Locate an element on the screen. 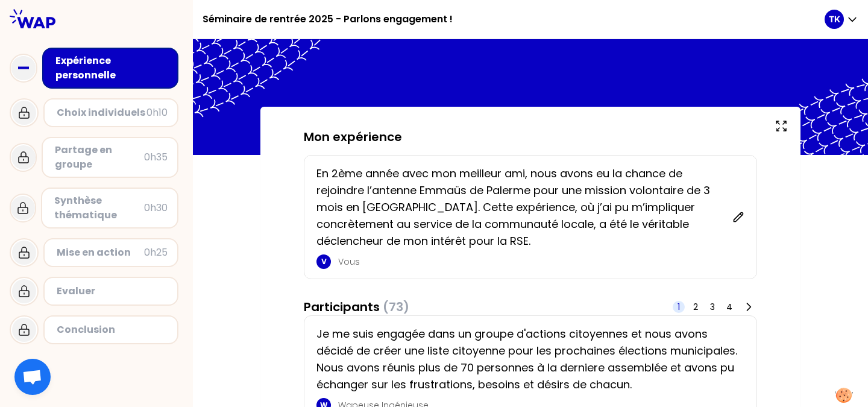 The width and height of the screenshot is (868, 407). div: Choix individuels is located at coordinates (102, 113).